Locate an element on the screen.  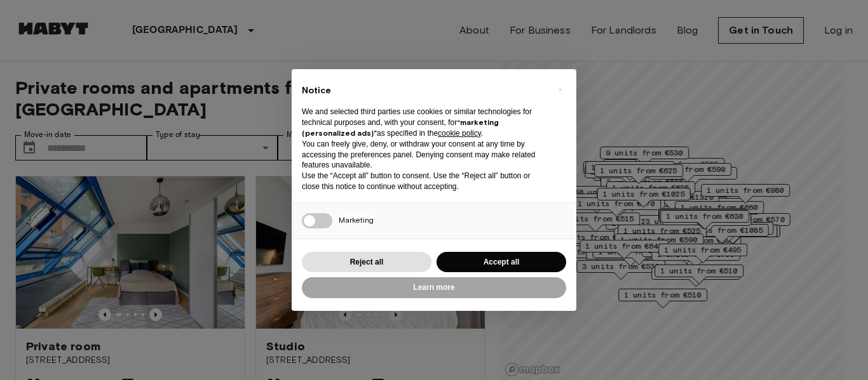
button: Reject all is located at coordinates (367, 262).